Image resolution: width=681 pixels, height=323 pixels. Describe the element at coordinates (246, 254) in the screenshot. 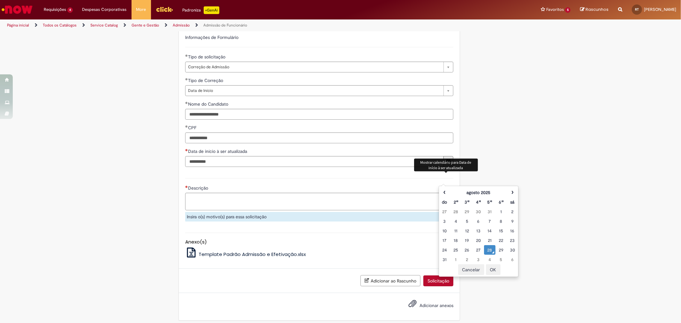

I see `a: Template Padrão Admissão e Efetivação.xlsx` at that location.